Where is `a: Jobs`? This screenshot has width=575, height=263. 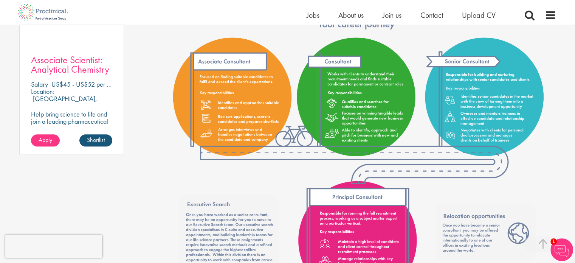
a: Jobs is located at coordinates (313, 15).